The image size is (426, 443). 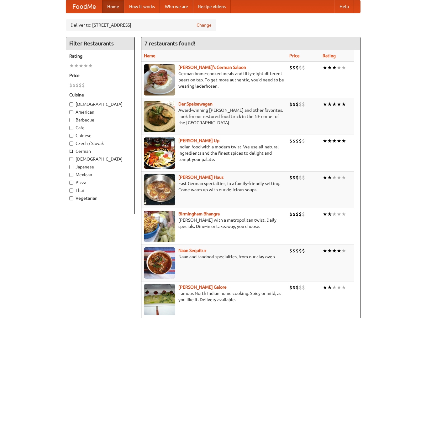 I want to click on b: Der Speisewagen, so click(x=195, y=104).